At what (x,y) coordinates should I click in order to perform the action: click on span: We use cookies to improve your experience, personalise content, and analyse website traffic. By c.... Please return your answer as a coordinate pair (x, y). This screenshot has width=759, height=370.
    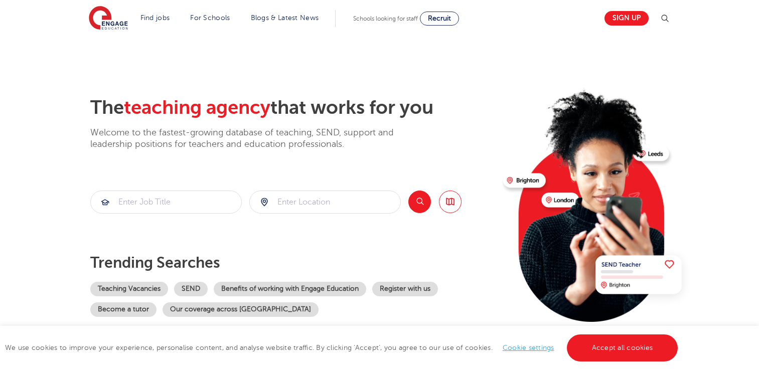
    Looking at the image, I should click on (343, 348).